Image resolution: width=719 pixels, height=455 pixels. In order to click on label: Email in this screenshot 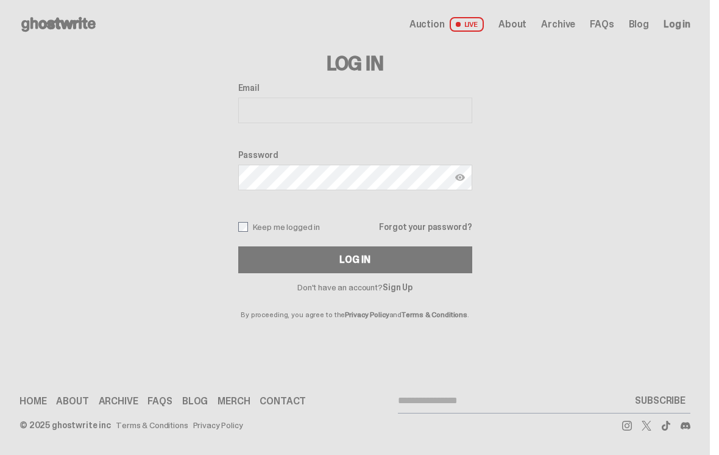, I will do `click(355, 88)`.